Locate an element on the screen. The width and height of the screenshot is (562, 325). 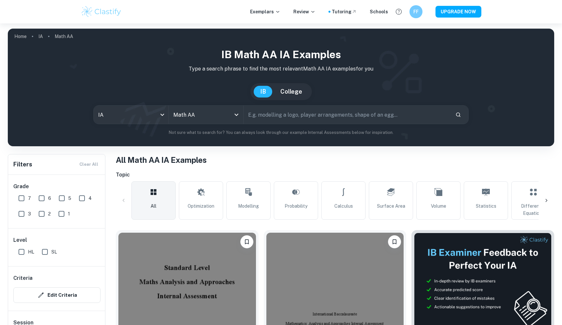
button: IB is located at coordinates (263, 92).